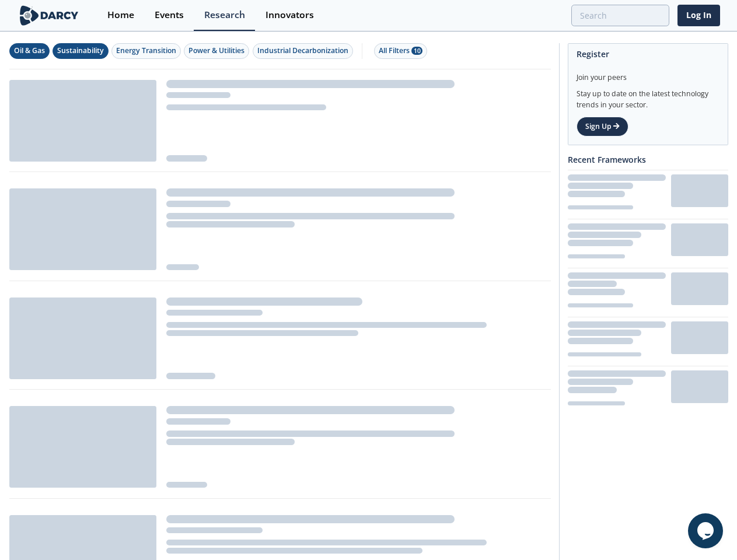  I want to click on button: Energy Transition, so click(146, 51).